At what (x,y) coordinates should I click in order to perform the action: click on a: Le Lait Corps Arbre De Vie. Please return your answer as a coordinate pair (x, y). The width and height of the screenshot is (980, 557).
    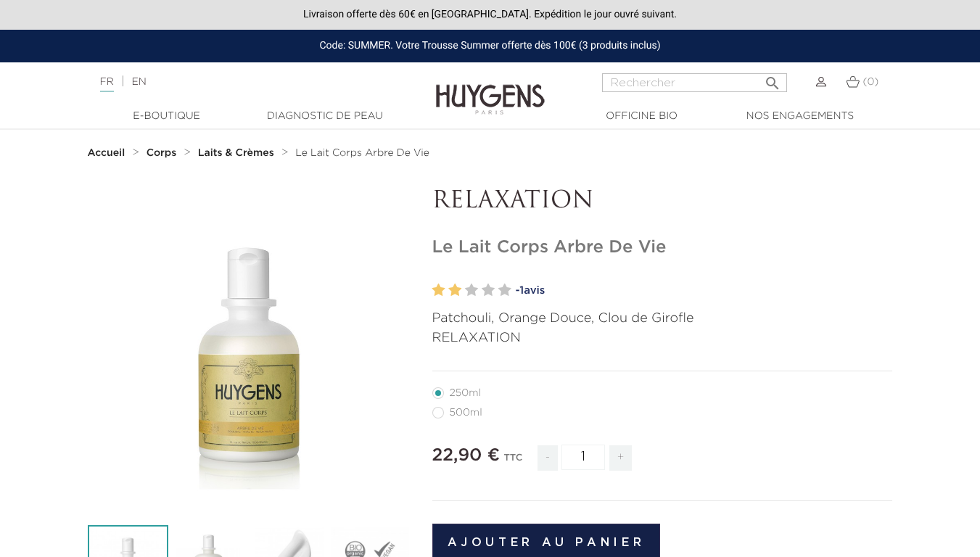
    Looking at the image, I should click on (362, 153).